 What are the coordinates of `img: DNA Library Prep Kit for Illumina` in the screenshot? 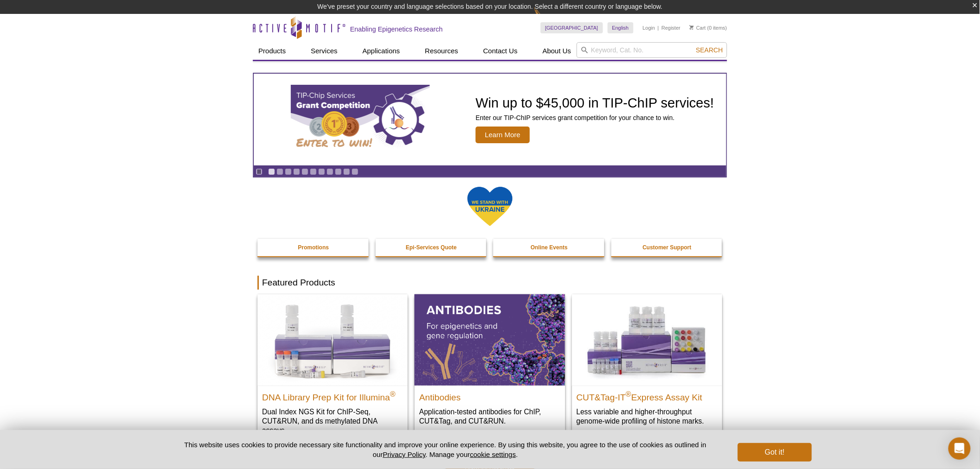 It's located at (333, 340).